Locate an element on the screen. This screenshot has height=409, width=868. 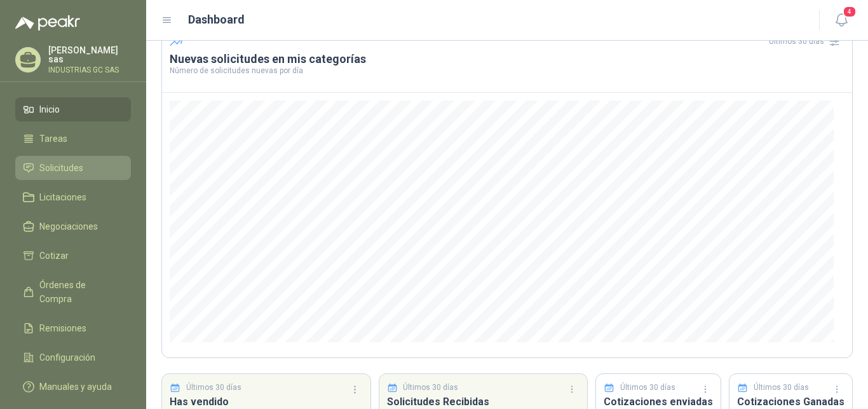
a: Manuales y ayuda is located at coordinates (73, 386).